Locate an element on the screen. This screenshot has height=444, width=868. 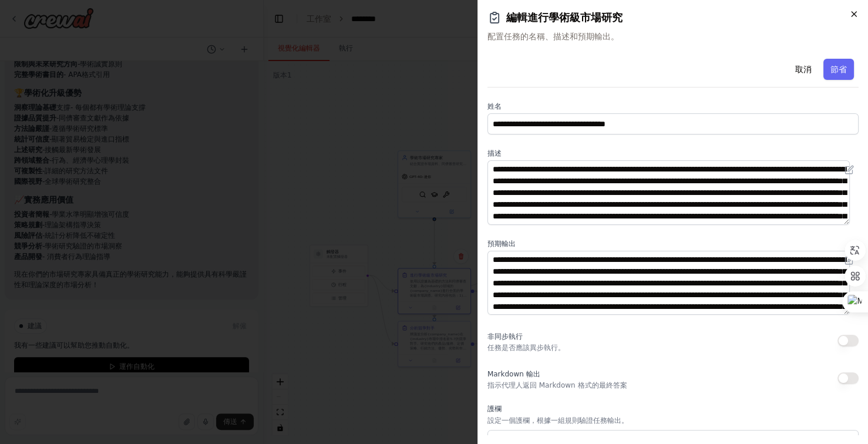
button: 取消 is located at coordinates (804, 69).